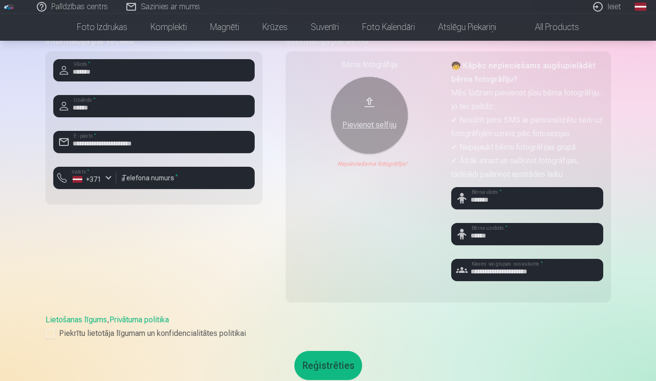 This screenshot has height=381, width=656. What do you see at coordinates (76, 319) in the screenshot?
I see `a: Lietošanas līgums` at bounding box center [76, 319].